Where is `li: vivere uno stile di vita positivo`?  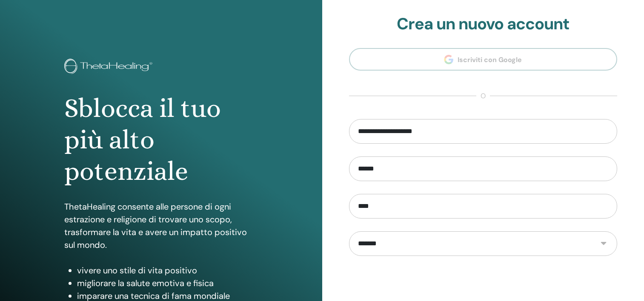 li: vivere uno stile di vita positivo is located at coordinates (167, 270).